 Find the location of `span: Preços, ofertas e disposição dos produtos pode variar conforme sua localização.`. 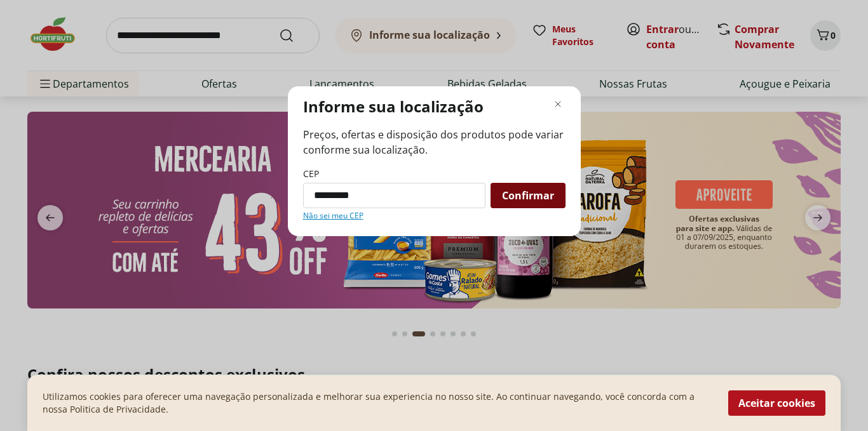

span: Preços, ofertas e disposição dos produtos pode variar conforme sua localização. is located at coordinates (434, 142).